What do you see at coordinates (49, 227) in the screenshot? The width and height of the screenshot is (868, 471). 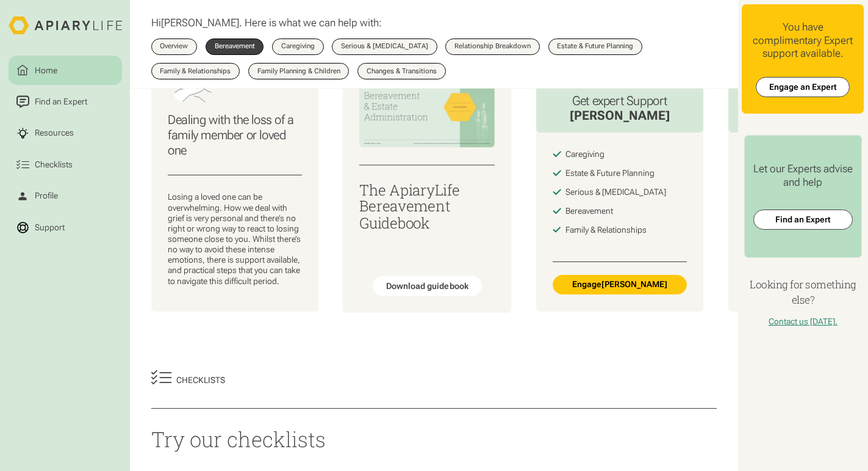 I see `div: Support` at bounding box center [49, 227].